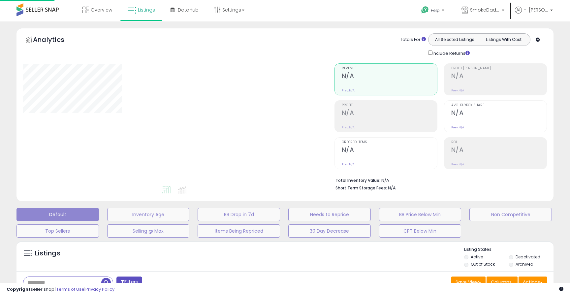  Describe the element at coordinates (389, 142) in the screenshot. I see `span: Ordered Items` at that location.